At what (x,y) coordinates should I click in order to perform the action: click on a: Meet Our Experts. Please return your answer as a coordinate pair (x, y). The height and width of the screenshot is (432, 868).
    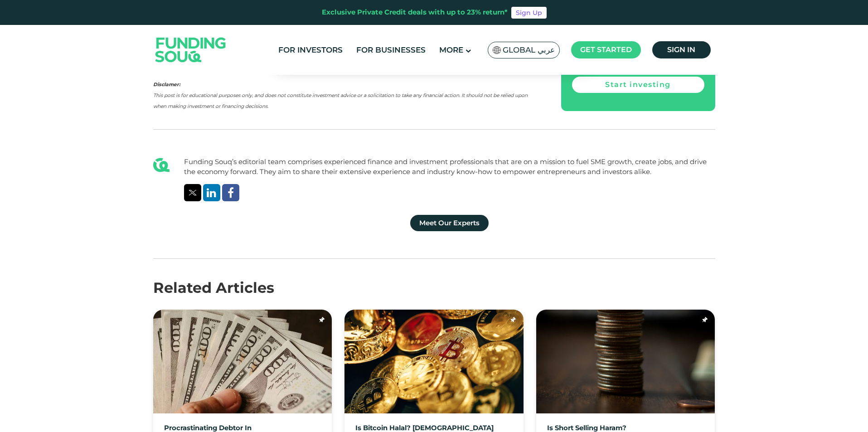
    Looking at the image, I should click on (449, 223).